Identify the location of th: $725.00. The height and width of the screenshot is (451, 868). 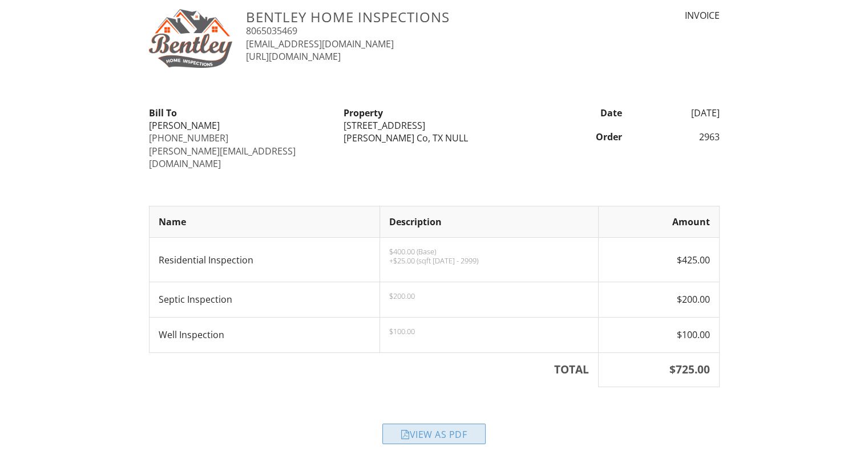
(659, 370).